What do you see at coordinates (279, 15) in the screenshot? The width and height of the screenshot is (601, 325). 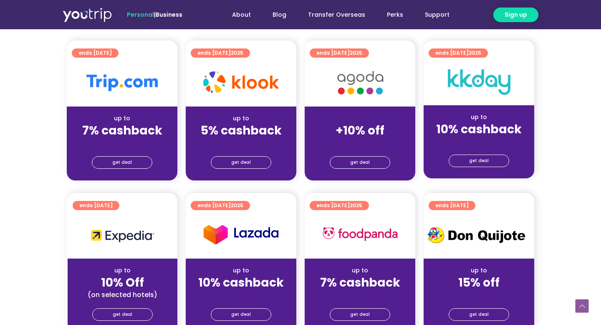 I see `a: Blog` at bounding box center [279, 15].